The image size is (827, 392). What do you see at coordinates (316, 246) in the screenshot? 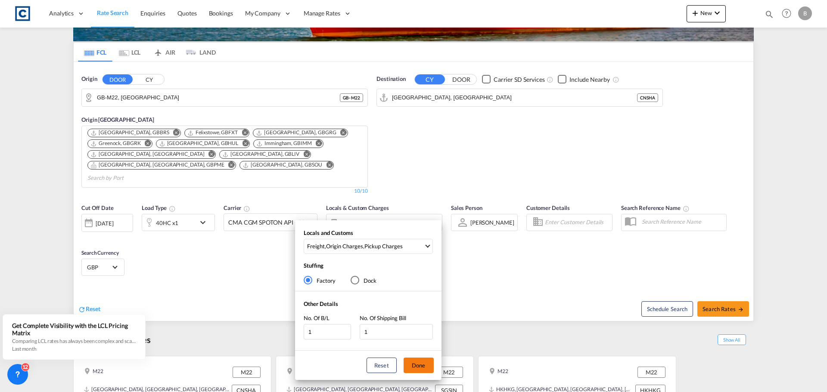
I see `div: Freight` at bounding box center [316, 246].